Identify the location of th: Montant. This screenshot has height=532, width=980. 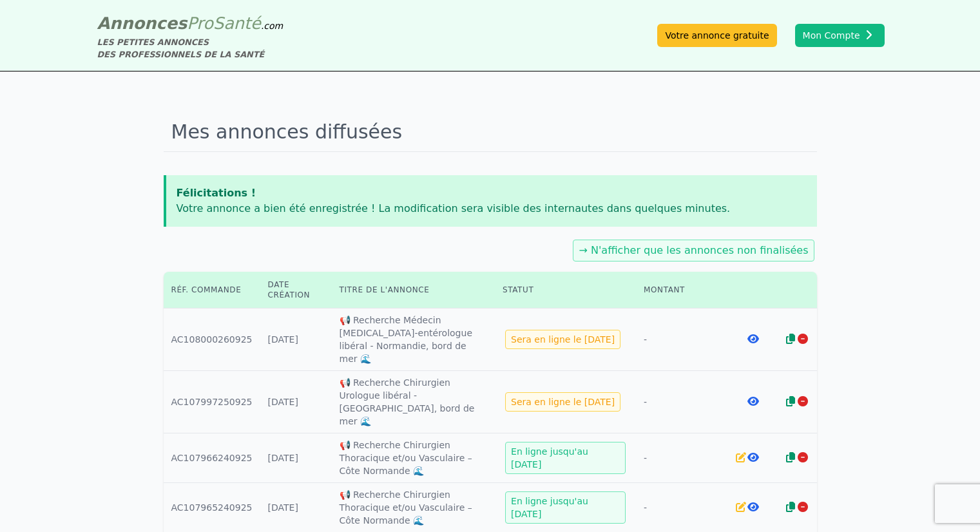
(682, 290).